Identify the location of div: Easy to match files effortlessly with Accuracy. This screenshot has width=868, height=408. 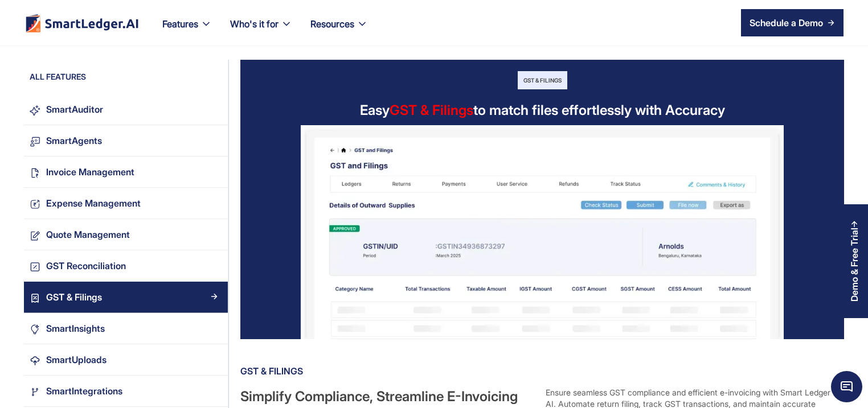
(543, 110).